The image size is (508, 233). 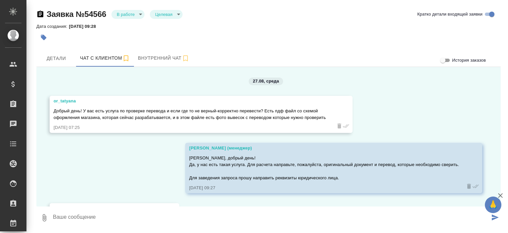 I want to click on button: В работе, so click(x=126, y=14).